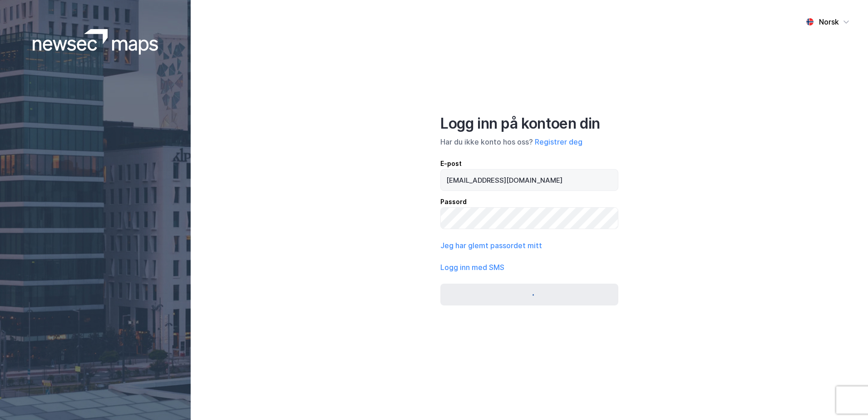 The width and height of the screenshot is (868, 420). I want to click on button: Registrer deg, so click(558, 142).